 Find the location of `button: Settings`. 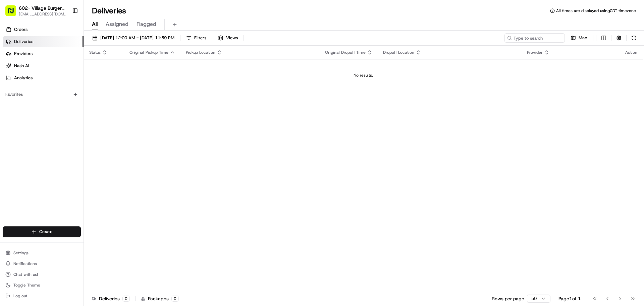

button: Settings is located at coordinates (42, 253).